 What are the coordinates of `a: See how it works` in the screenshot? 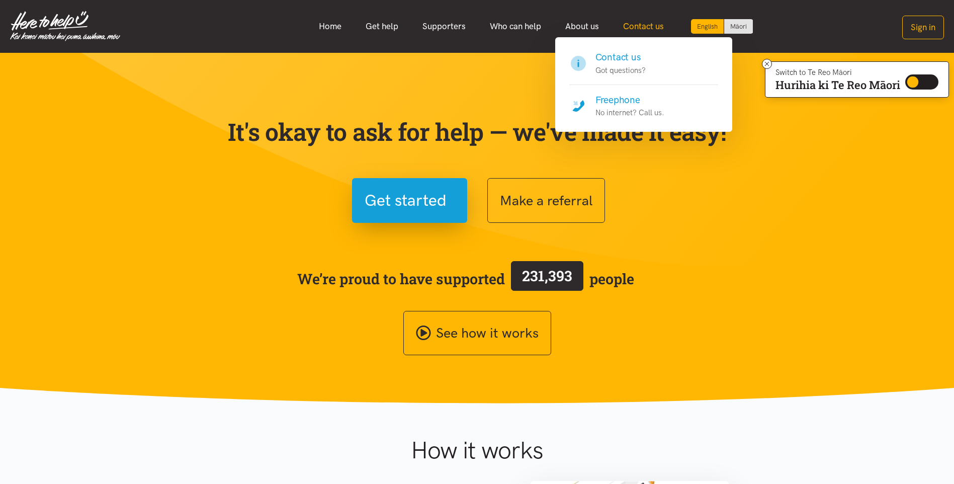 It's located at (477, 333).